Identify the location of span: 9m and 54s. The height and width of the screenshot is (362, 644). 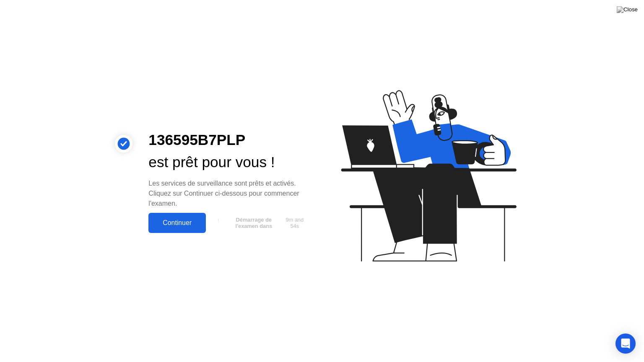
(295, 222).